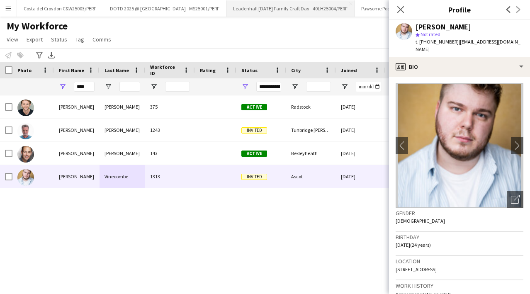  What do you see at coordinates (122, 176) in the screenshot?
I see `div: Vinecombe` at bounding box center [122, 176].